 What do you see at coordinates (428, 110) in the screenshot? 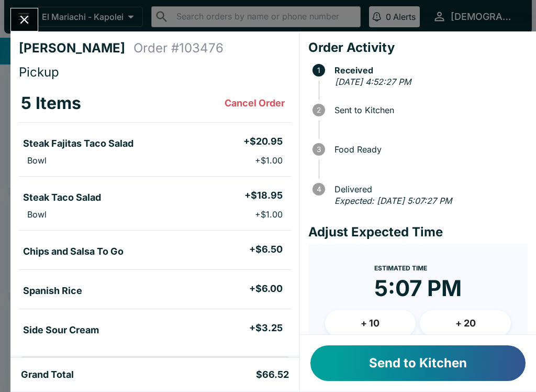
I see `span: Sent to Kitchen` at bounding box center [428, 110].